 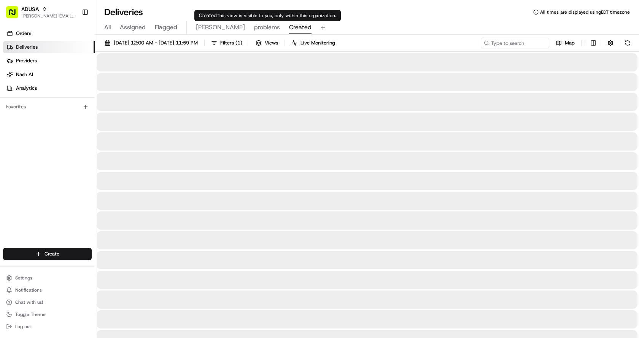 I want to click on input: Type to search, so click(x=515, y=43).